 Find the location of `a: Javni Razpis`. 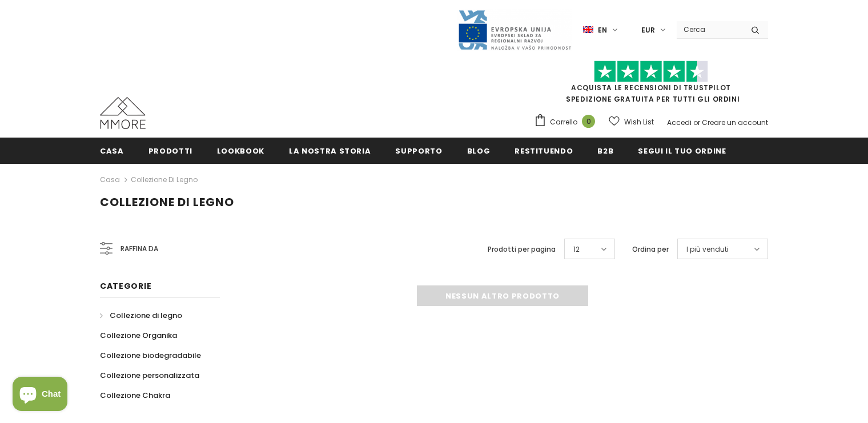

a: Javni Razpis is located at coordinates (514, 29).